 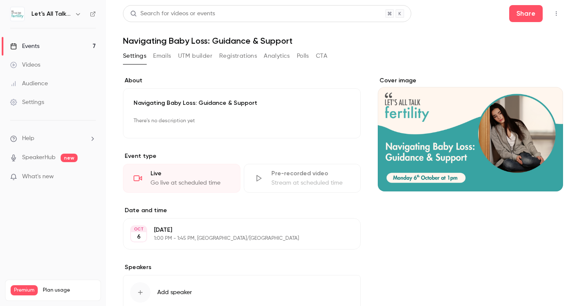 I want to click on div: Search for videos or events, so click(x=173, y=14).